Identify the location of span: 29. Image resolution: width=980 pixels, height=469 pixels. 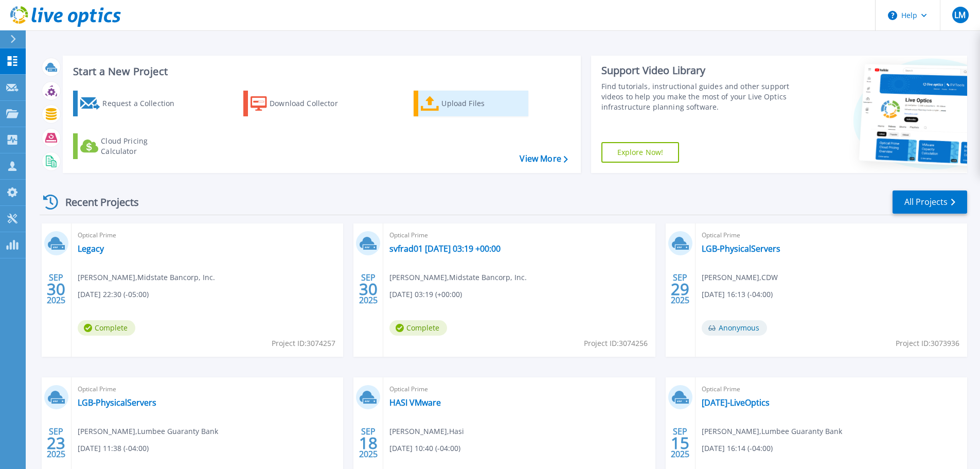
(680, 288).